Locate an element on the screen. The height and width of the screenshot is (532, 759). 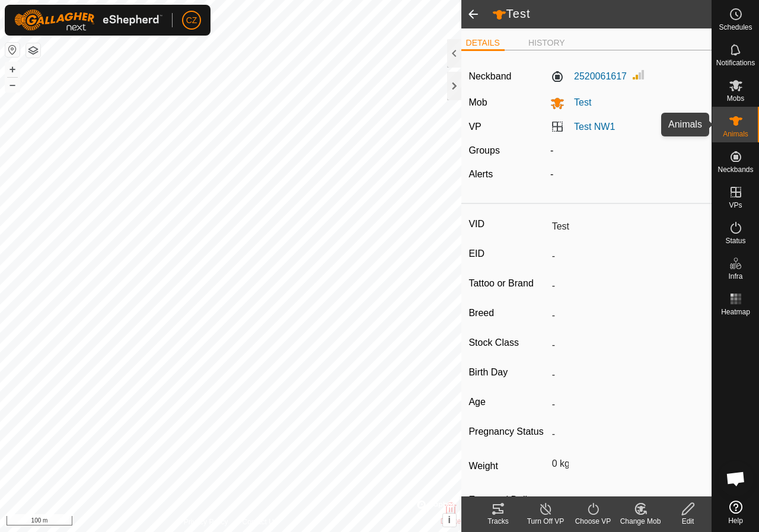
span: VPs is located at coordinates (736, 205).